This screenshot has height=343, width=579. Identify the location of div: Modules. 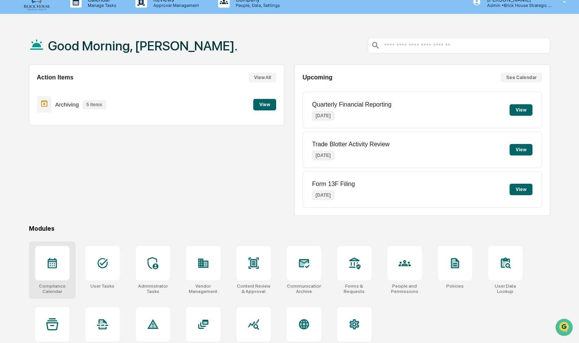
(290, 228).